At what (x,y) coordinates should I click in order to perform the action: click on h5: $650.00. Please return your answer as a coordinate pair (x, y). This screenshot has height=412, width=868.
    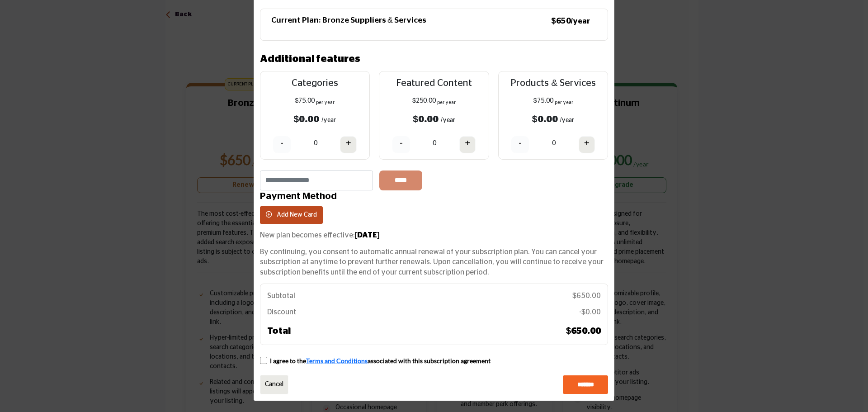
    Looking at the image, I should click on (584, 331).